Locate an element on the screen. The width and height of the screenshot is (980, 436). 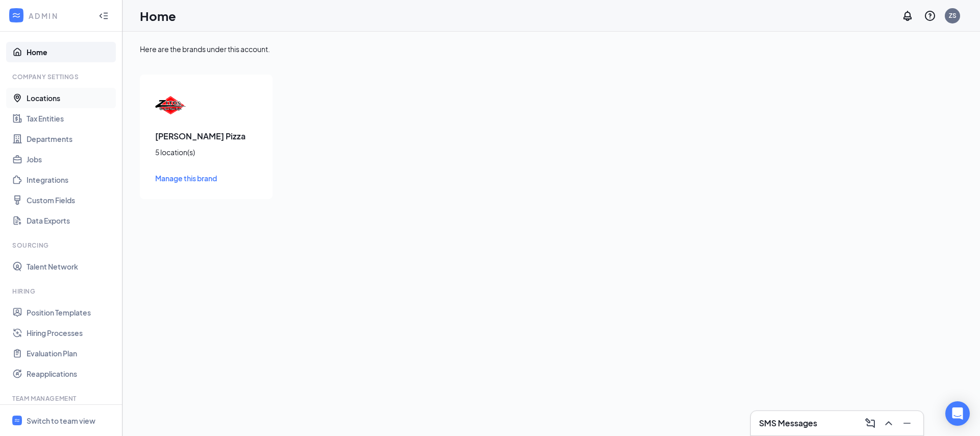
a: Manage this brand is located at coordinates (207, 178).